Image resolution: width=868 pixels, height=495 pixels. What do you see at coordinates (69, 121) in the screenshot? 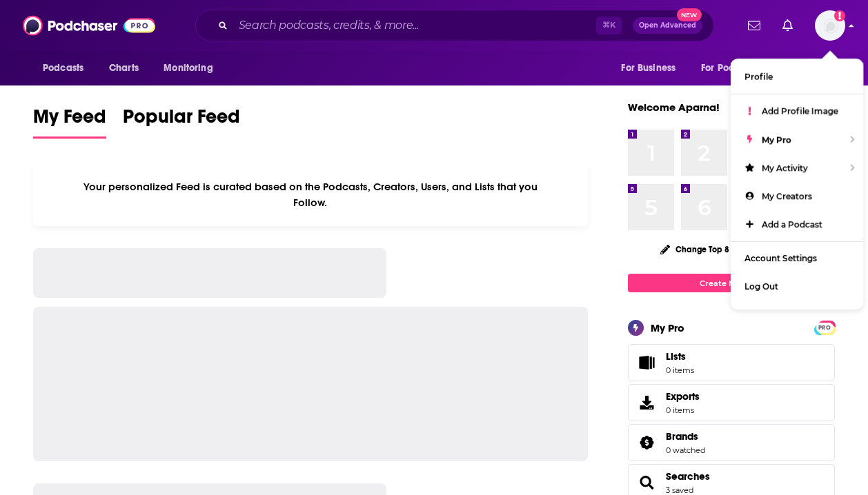
I see `a: My Feed` at bounding box center [69, 121].